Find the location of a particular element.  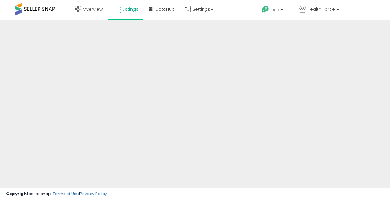

span: DataHub is located at coordinates (165, 9).